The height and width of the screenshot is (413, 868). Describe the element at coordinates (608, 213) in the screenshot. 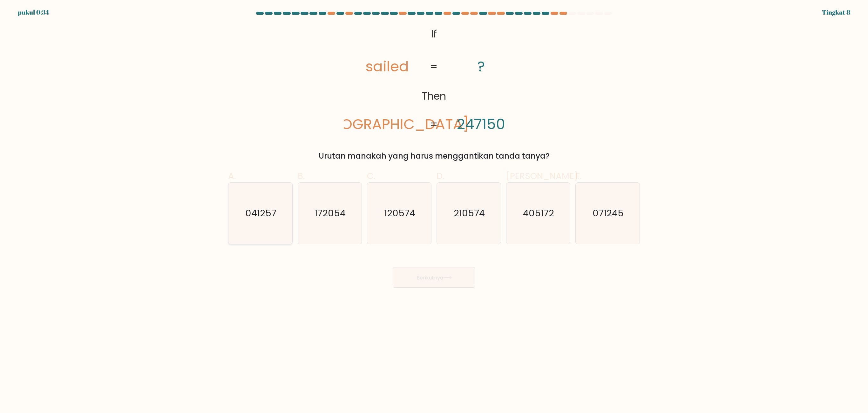

I see `text: 071245` at that location.